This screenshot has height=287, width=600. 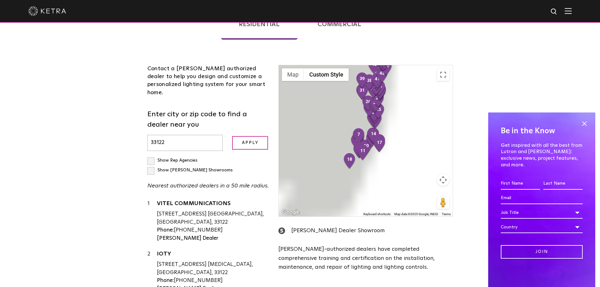 I want to click on img: showroom_icon.png, so click(x=282, y=231).